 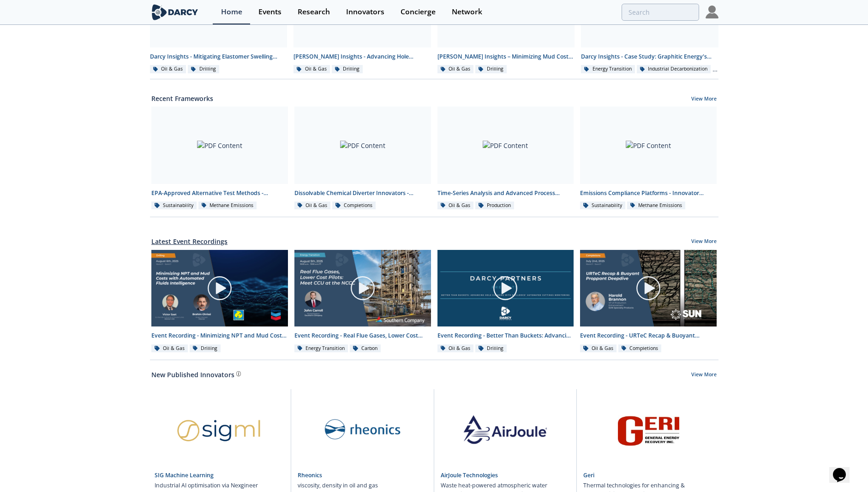 What do you see at coordinates (506, 193) in the screenshot?
I see `div: Time-Series Analysis and Advanced Process Control - Innovator Landscape` at bounding box center [506, 193].